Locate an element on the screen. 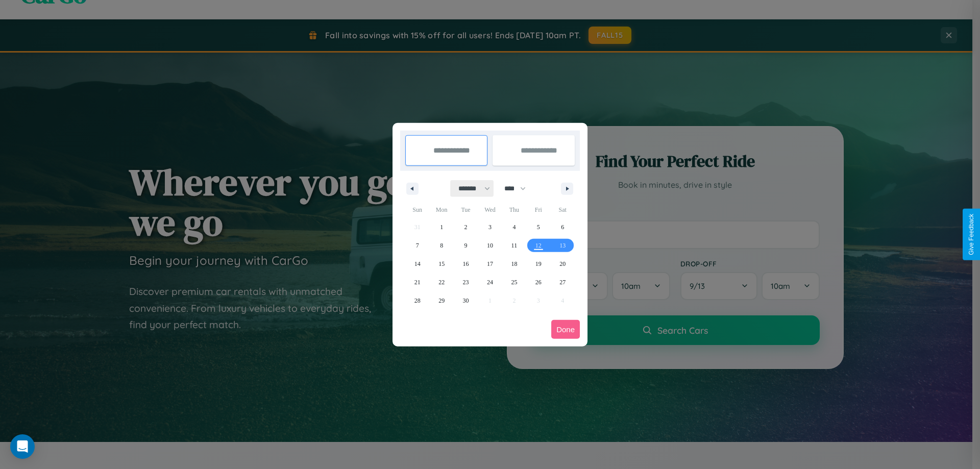 The height and width of the screenshot is (469, 980). button: 2 is located at coordinates (466, 227).